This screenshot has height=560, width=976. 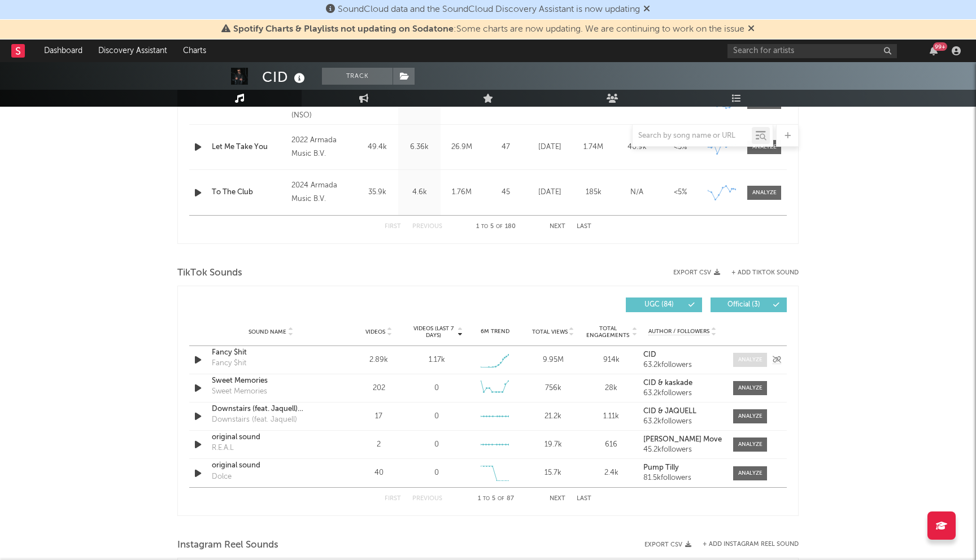 What do you see at coordinates (682, 450) in the screenshot?
I see `div: 45.2k followers` at bounding box center [682, 450].